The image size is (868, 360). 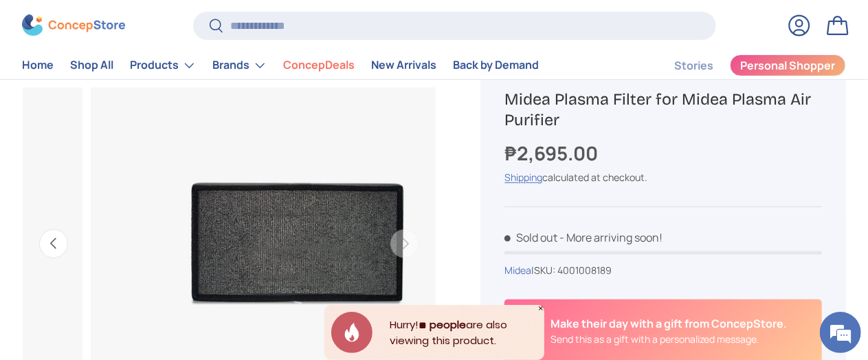 What do you see at coordinates (788, 66) in the screenshot?
I see `a: Personal Shopper` at bounding box center [788, 66].